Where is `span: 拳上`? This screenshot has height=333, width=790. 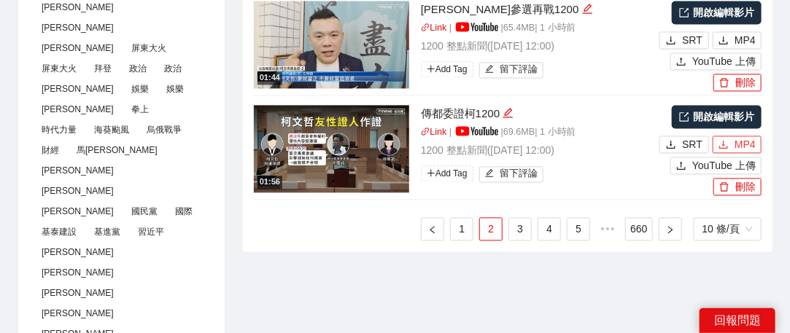
span: 拳上 is located at coordinates (140, 109).